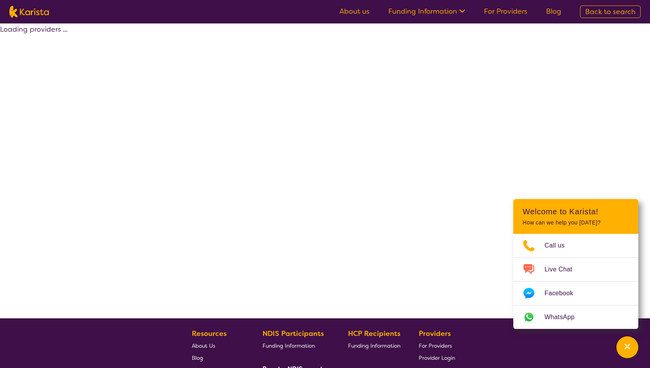 Image resolution: width=650 pixels, height=368 pixels. What do you see at coordinates (610, 12) in the screenshot?
I see `span: Back to search` at bounding box center [610, 12].